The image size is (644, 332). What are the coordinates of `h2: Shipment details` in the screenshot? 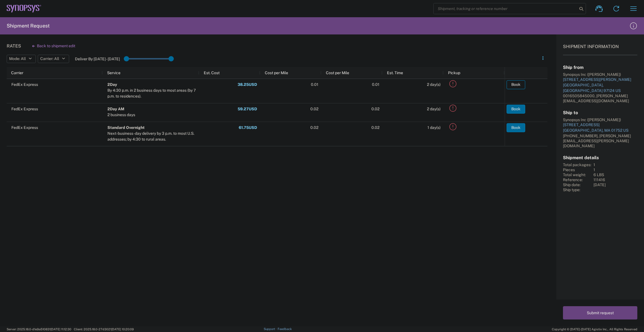 It's located at (600, 158).